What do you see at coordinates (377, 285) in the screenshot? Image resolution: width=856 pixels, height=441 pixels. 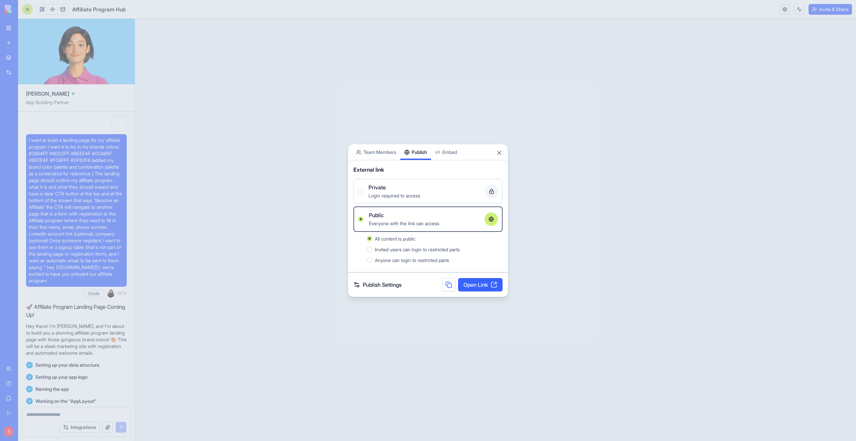 I see `a: Publish Settings` at bounding box center [377, 285].